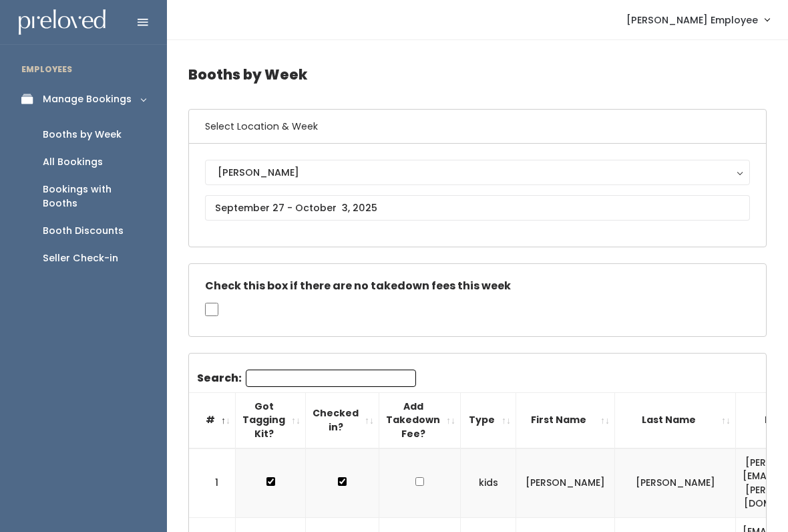 Image resolution: width=788 pixels, height=532 pixels. What do you see at coordinates (566, 419) in the screenshot?
I see `th: First Name: activate to sort column ascending` at bounding box center [566, 419].